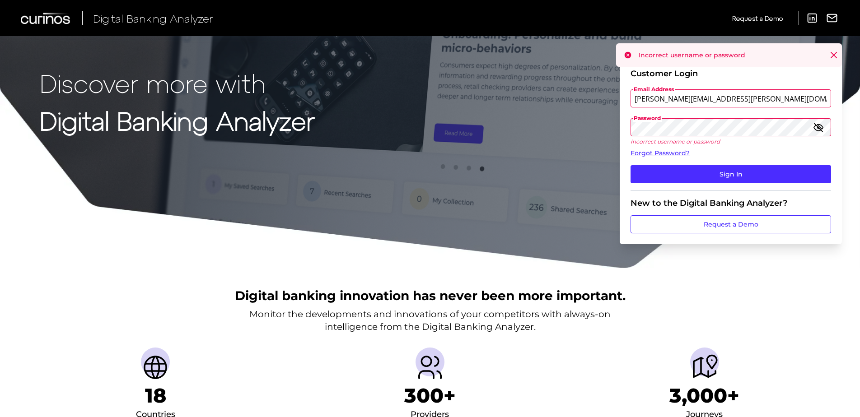  I want to click on p: Monitor the developments and innovations of your competitors with always-on intelligence from the..., so click(430, 321).